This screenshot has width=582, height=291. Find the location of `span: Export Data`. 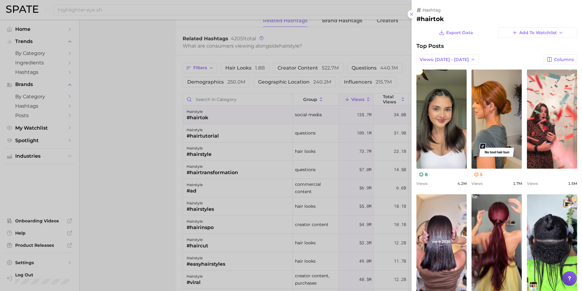

span: Export Data is located at coordinates (460, 33).